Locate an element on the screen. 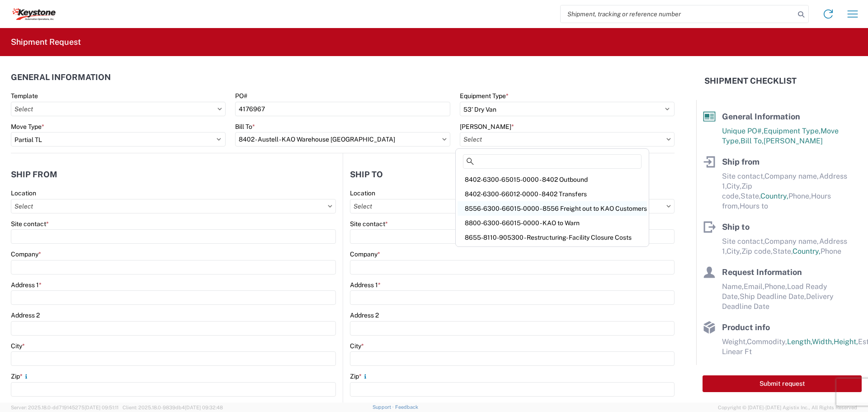 This screenshot has height=412, width=868. span: Email, is located at coordinates (754, 287).